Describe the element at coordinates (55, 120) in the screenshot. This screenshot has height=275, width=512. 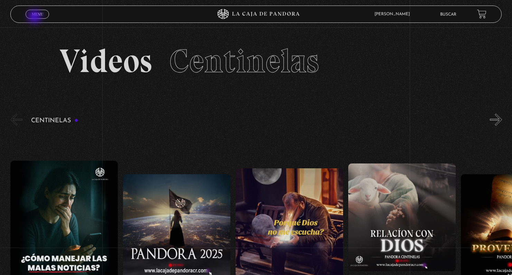
I see `h3: Centinelas` at that location.